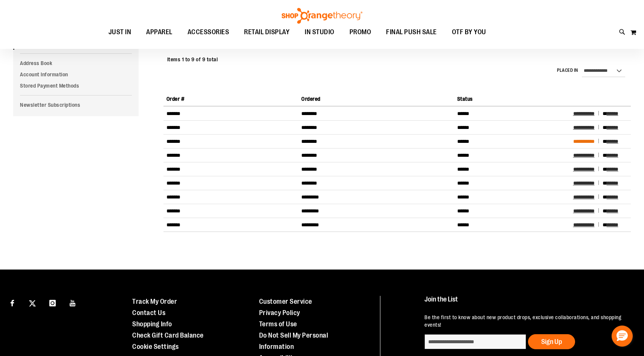 The height and width of the screenshot is (356, 644). I want to click on a: OTF BY YOU, so click(469, 33).